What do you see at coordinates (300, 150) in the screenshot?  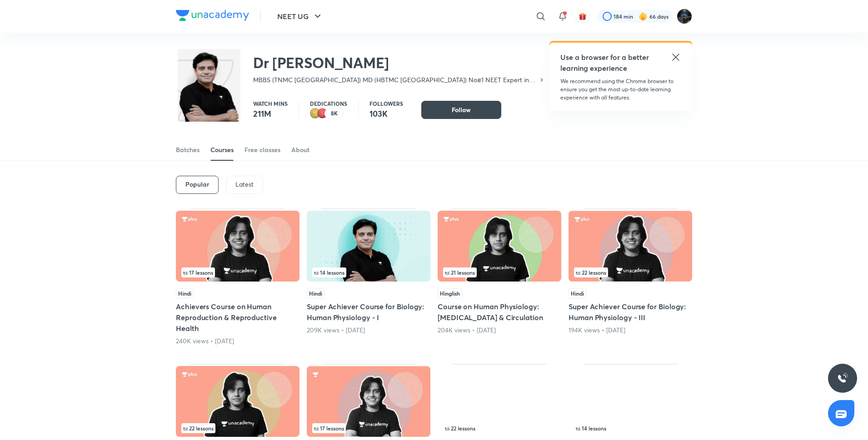 I see `a: About` at bounding box center [300, 150].